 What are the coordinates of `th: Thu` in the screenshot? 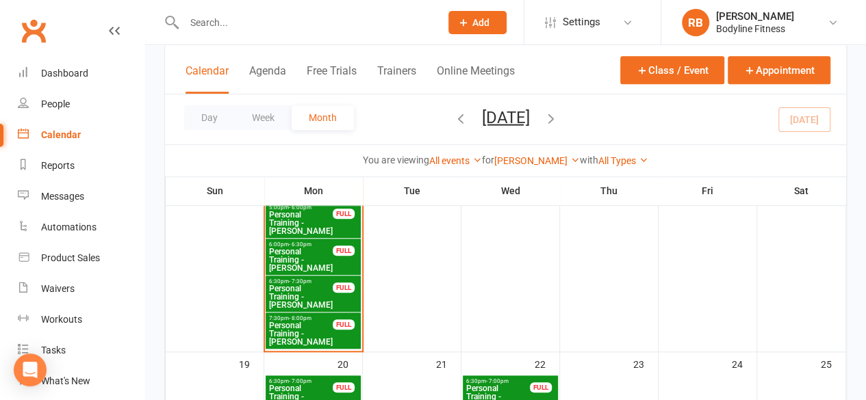 It's located at (609, 191).